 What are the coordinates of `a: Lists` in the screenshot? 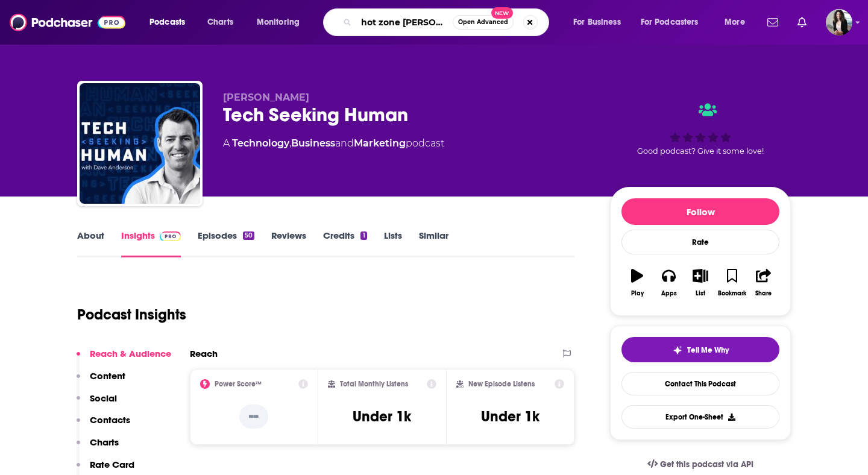 It's located at (393, 243).